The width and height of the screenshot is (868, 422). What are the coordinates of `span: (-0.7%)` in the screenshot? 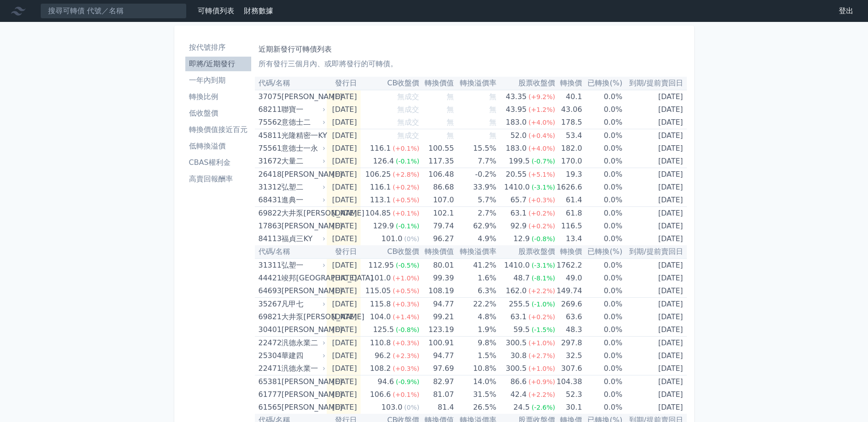 It's located at (544, 161).